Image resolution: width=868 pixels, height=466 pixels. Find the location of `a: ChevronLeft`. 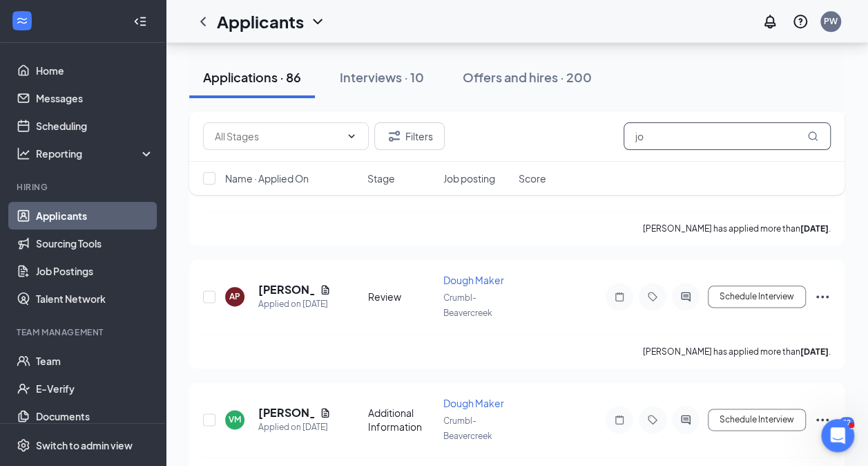

a: ChevronLeft is located at coordinates (203, 22).